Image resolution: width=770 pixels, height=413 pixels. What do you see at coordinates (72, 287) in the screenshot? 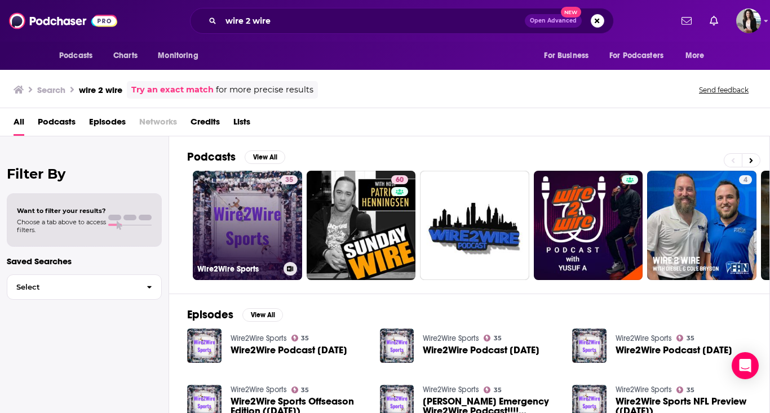
I see `span: Select` at bounding box center [72, 287].